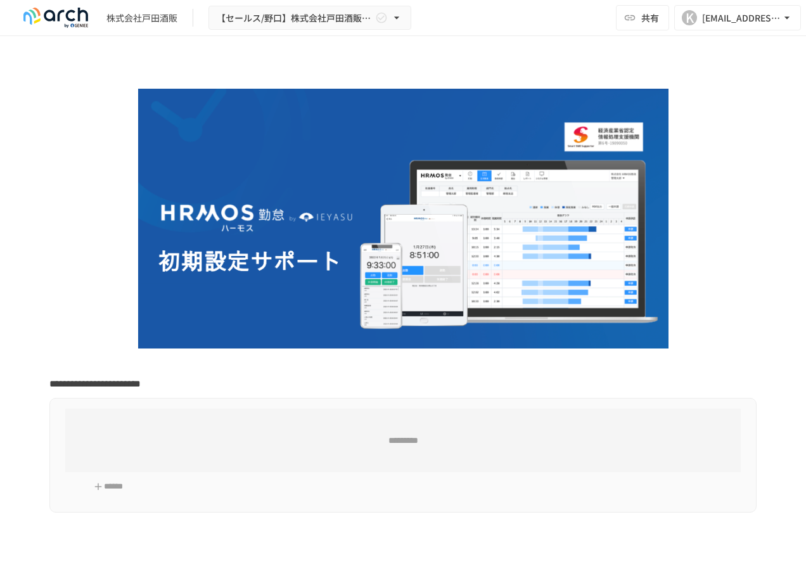  I want to click on div: 株式会社戸田酒販, so click(142, 18).